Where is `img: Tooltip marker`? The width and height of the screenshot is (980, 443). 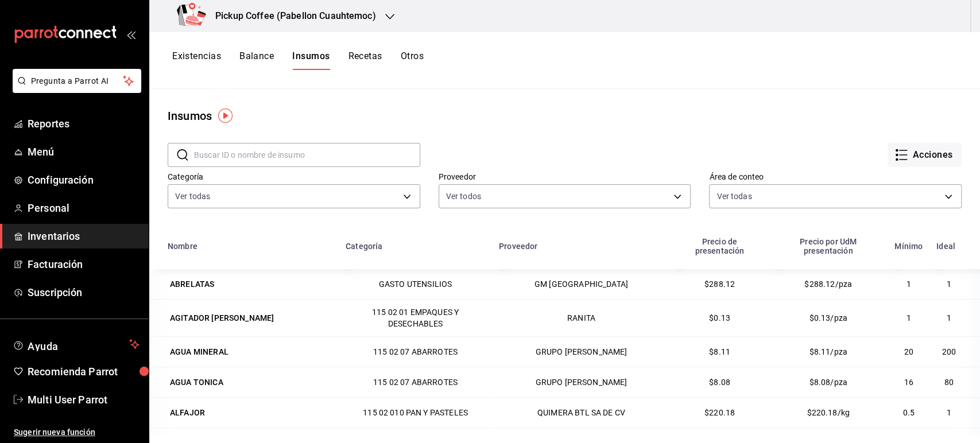 img: Tooltip marker is located at coordinates (225, 116).